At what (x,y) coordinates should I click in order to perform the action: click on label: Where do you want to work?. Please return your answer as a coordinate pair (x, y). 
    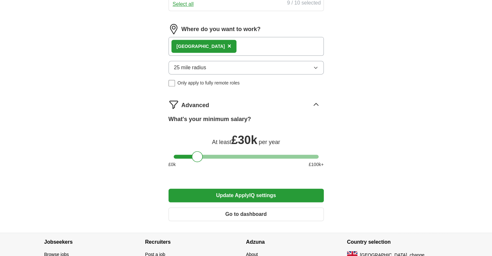
    Looking at the image, I should click on (221, 29).